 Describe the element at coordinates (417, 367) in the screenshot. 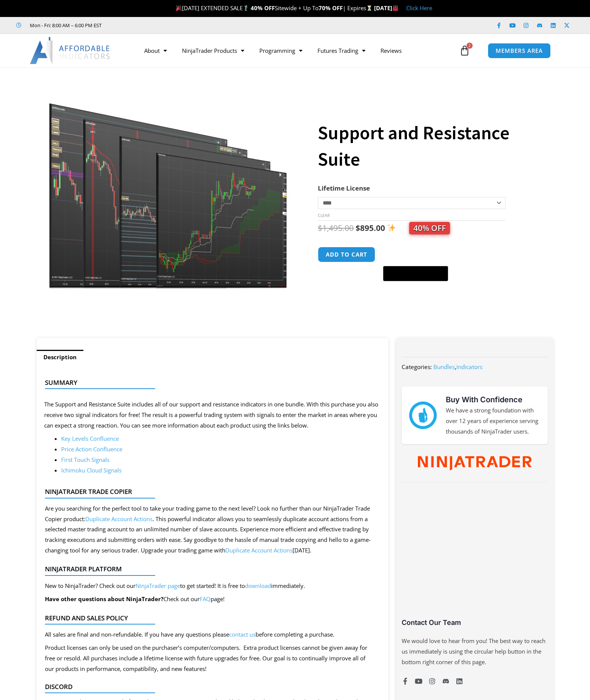

I see `span: Categories:` at that location.